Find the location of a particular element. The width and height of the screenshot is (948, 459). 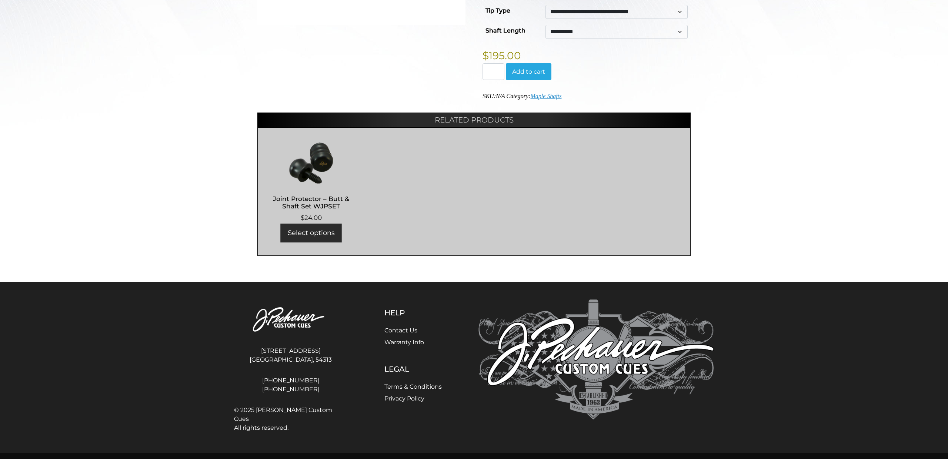

h2: Joint Protector – Butt & Shaft Set WJPSET is located at coordinates (311, 203).